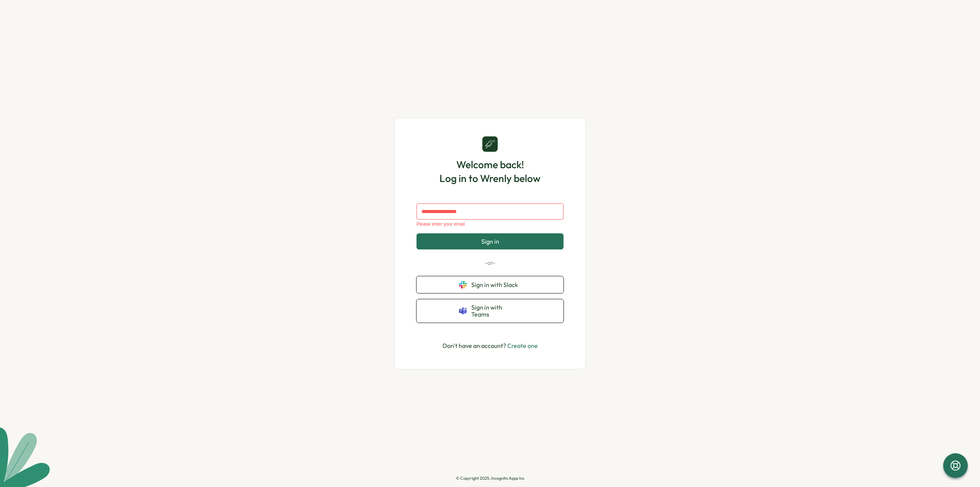  What do you see at coordinates (490, 241) in the screenshot?
I see `span: Sign in` at bounding box center [490, 241].